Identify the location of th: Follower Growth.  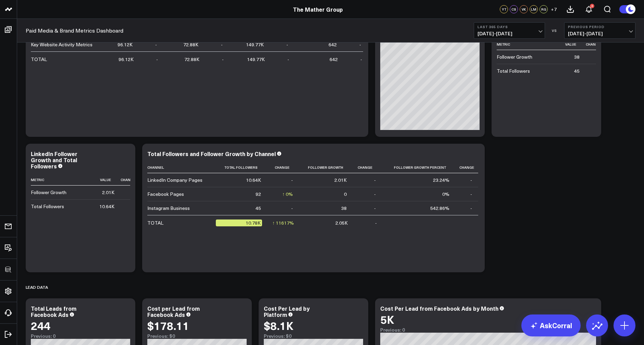
(326, 167).